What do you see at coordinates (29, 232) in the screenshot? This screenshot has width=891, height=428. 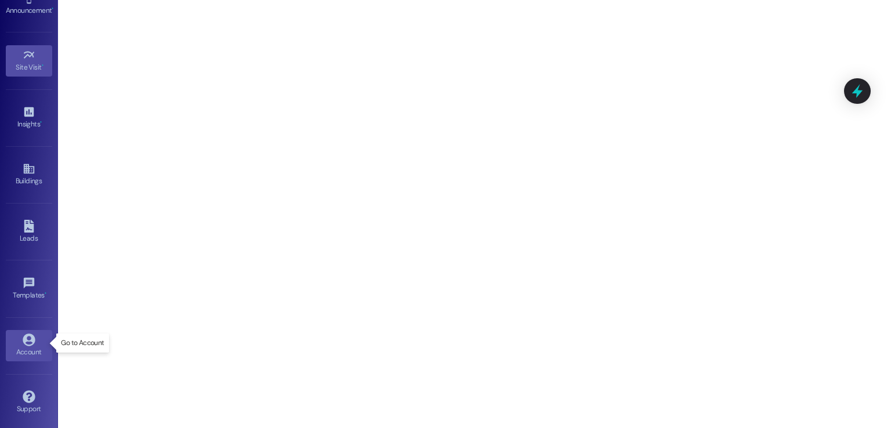 I see `a: Leads` at bounding box center [29, 232].